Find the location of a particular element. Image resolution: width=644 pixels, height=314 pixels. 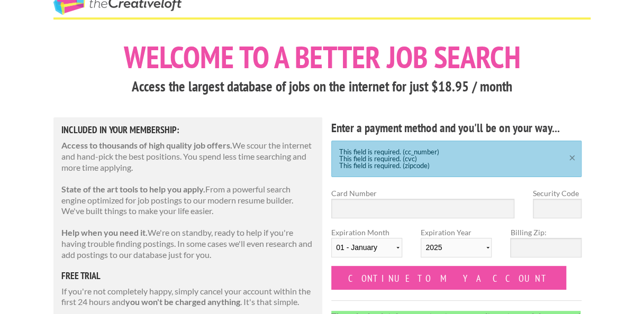

label: Expiration Month is located at coordinates (366, 247).